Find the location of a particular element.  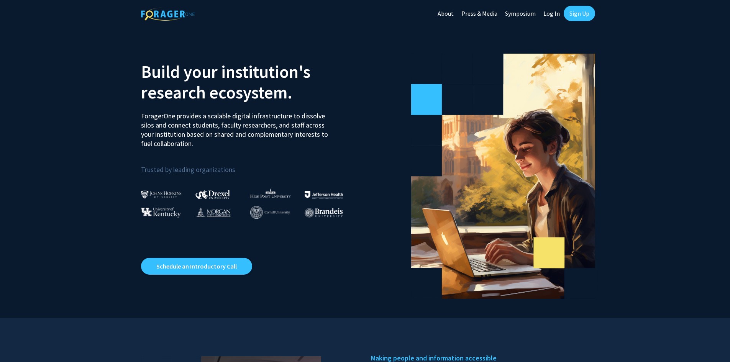

img: Brandeis University is located at coordinates (324, 213).